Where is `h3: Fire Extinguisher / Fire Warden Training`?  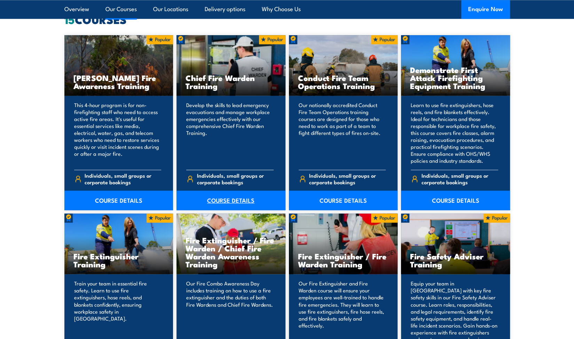
h3: Fire Extinguisher / Fire Warden Training is located at coordinates (343, 260).